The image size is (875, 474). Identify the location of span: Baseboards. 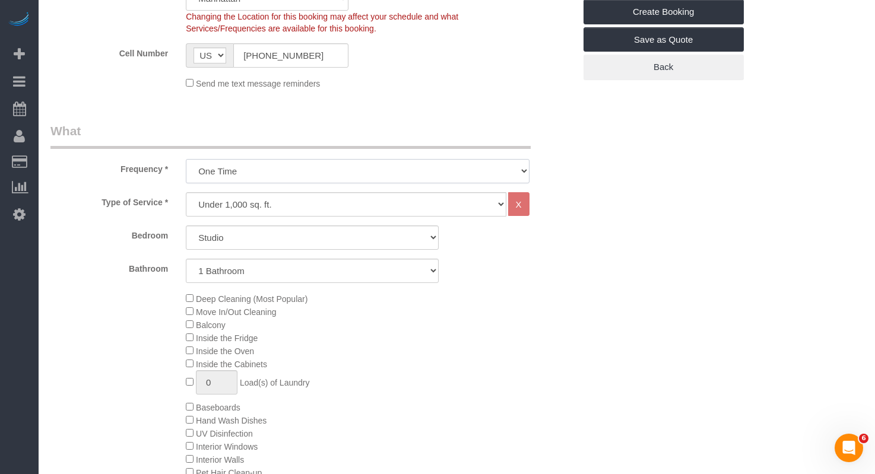
(218, 408).